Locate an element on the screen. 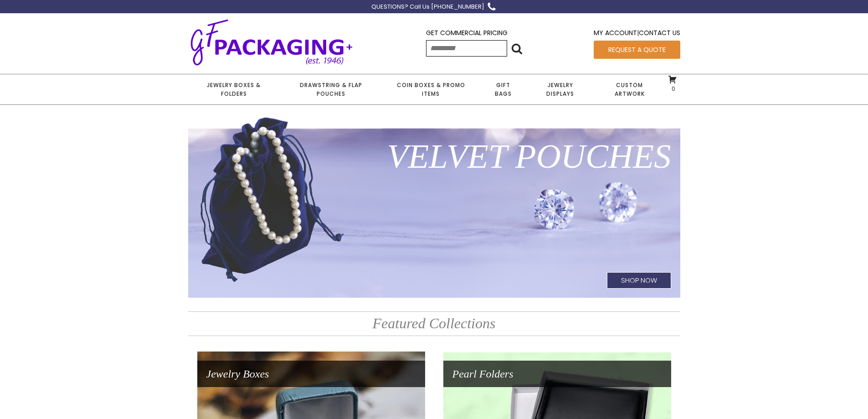 This screenshot has width=868, height=419. h2: Featured Collections is located at coordinates (434, 323).